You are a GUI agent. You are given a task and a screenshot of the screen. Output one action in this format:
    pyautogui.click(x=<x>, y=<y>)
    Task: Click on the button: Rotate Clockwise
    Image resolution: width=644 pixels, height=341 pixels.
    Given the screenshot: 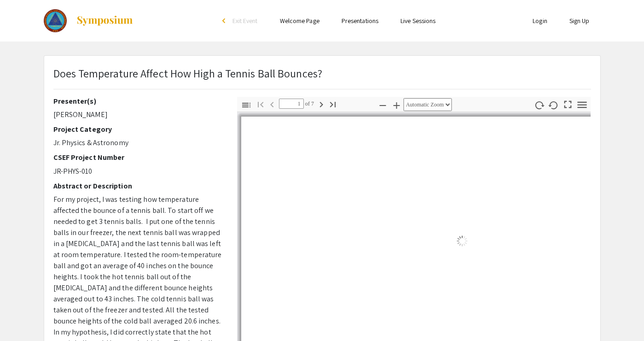 What is the action you would take?
    pyautogui.click(x=539, y=105)
    